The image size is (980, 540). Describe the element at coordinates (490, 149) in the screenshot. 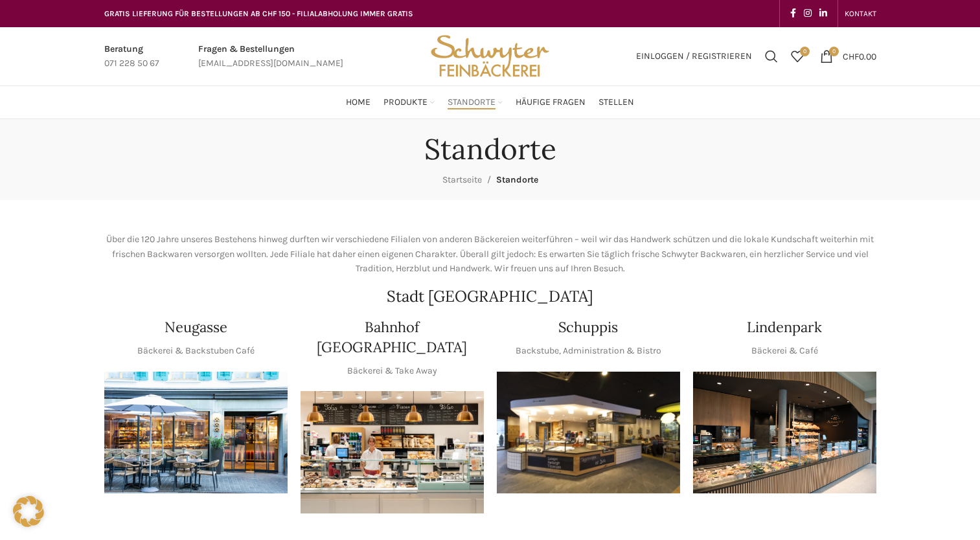

I see `h1: Standorte` at that location.